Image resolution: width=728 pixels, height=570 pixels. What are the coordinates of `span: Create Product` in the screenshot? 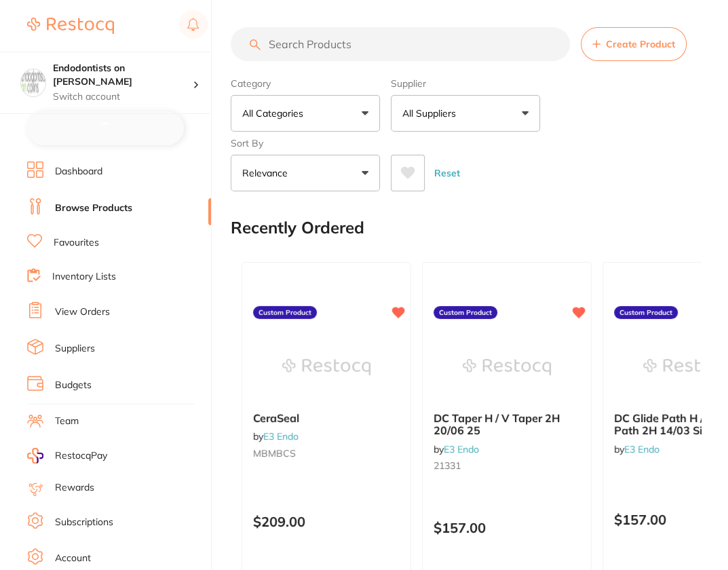 It's located at (640, 44).